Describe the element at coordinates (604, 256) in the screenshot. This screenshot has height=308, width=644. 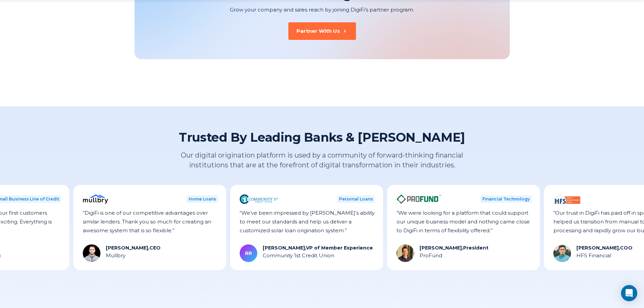
I see `div: HFS Financial` at that location.